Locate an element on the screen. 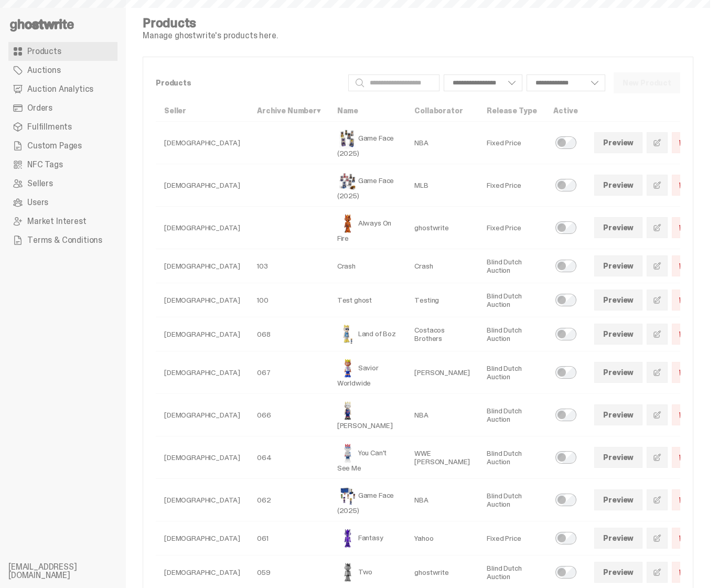 The height and width of the screenshot is (588, 718). td: Fantasy is located at coordinates (368, 538).